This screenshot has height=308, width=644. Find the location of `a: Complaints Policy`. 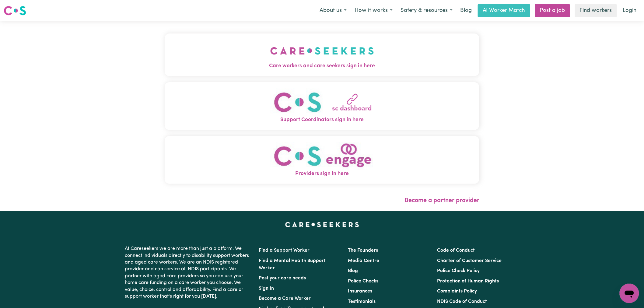

a: Complaints Policy is located at coordinates (457, 290).